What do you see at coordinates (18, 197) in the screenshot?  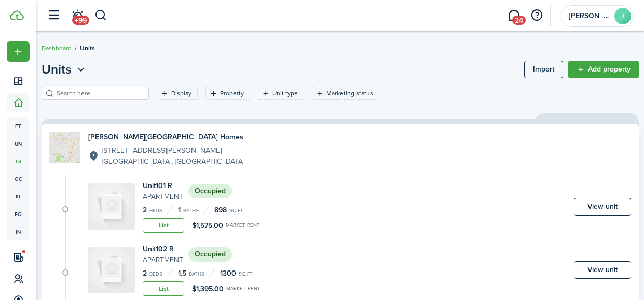 I see `a: kl` at bounding box center [18, 197].